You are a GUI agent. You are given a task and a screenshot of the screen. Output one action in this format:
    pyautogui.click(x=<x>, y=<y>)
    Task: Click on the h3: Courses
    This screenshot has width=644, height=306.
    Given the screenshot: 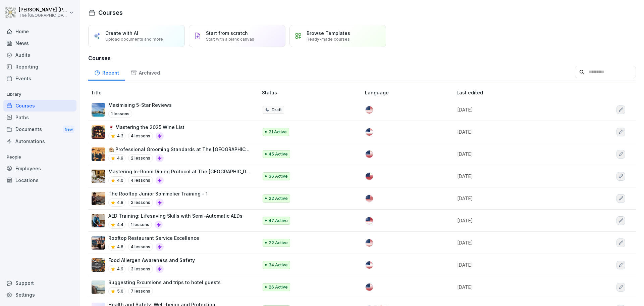 What is the action you would take?
    pyautogui.click(x=362, y=58)
    